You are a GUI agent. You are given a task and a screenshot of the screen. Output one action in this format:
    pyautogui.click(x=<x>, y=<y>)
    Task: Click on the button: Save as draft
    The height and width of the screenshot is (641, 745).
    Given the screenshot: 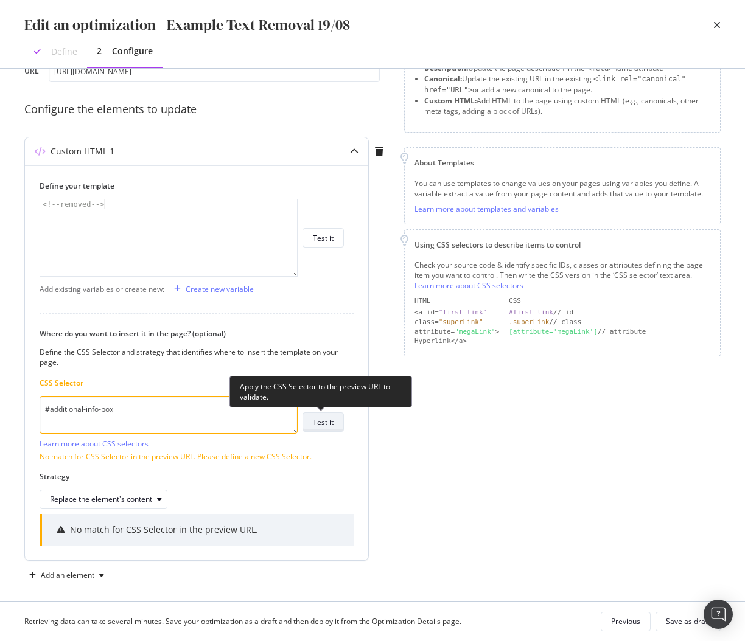 What is the action you would take?
    pyautogui.click(x=687, y=622)
    